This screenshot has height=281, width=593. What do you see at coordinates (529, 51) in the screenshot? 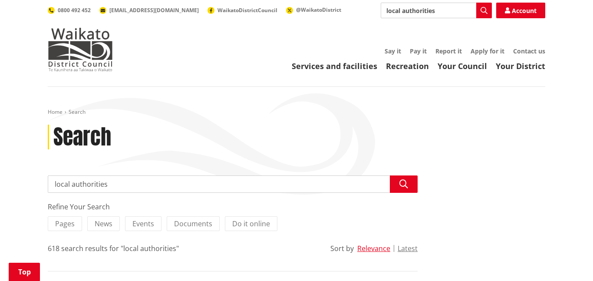
I see `a: Contact us` at bounding box center [529, 51].